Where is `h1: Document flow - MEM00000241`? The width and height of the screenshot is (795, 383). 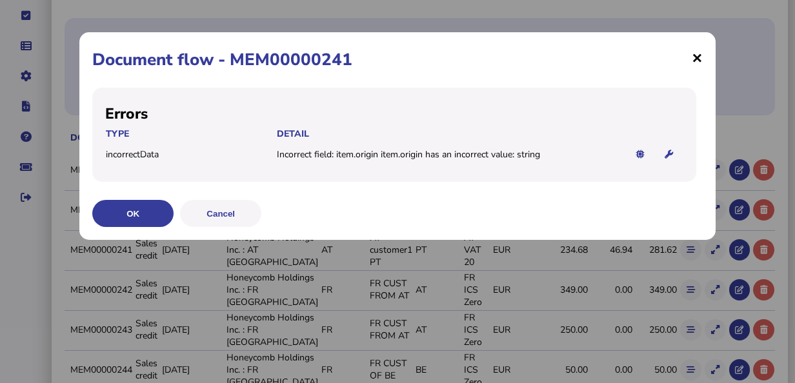 h1: Document flow - MEM00000241 is located at coordinates (397, 59).